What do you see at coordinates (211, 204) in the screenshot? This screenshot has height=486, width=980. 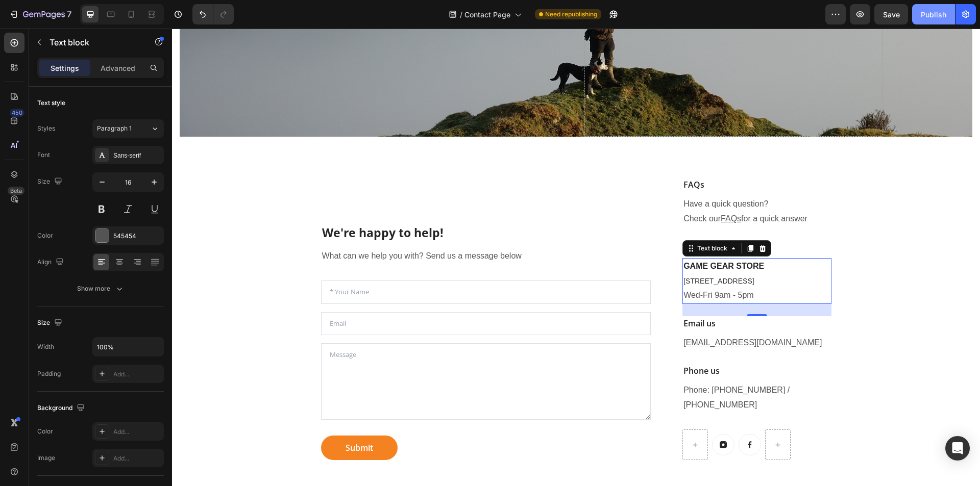 I see `span: We're happy to help!` at bounding box center [211, 204].